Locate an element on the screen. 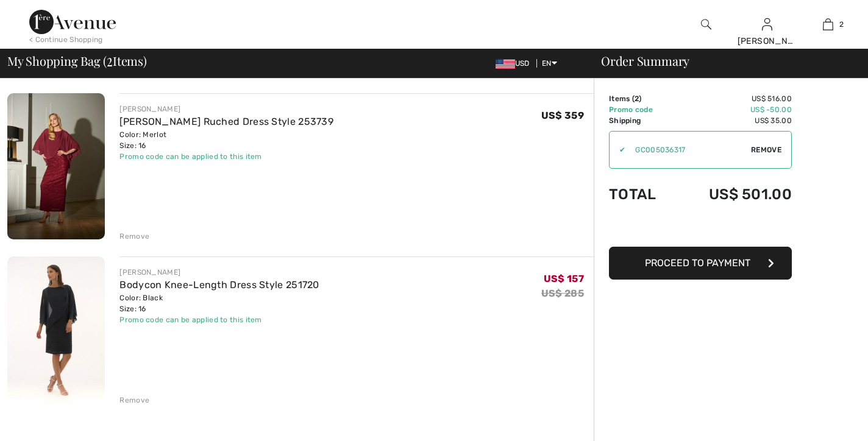 This screenshot has width=868, height=441. td: US$ 516.00 is located at coordinates (733, 99).